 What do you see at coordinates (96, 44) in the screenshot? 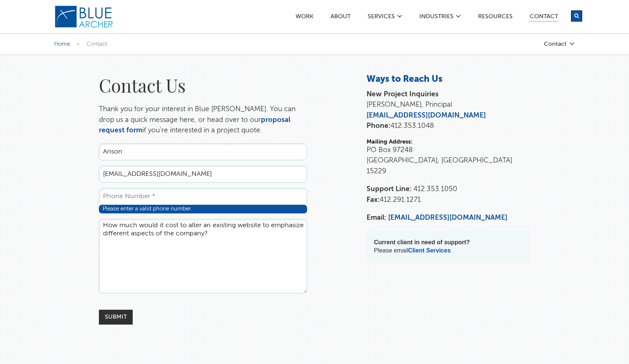
I see `span: Contact` at bounding box center [96, 44].